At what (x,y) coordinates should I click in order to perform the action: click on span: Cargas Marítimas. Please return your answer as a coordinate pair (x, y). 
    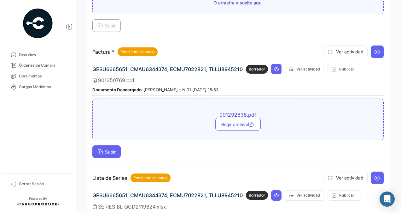
    Looking at the image, I should click on (44, 87).